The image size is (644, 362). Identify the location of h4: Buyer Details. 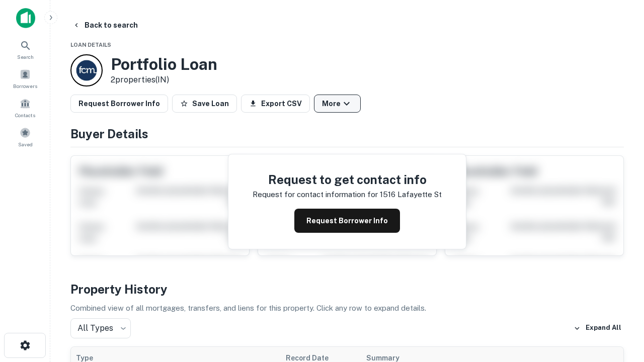
(347, 134).